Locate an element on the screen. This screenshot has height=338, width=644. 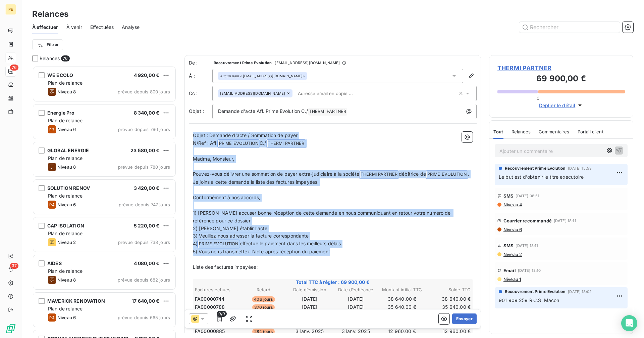
th: Date d’échéance is located at coordinates (356, 289).